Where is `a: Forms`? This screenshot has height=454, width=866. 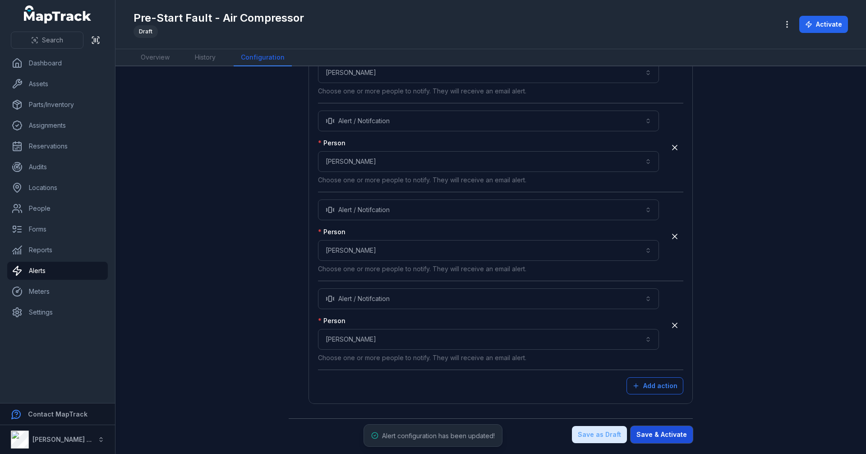 a: Forms is located at coordinates (57, 229).